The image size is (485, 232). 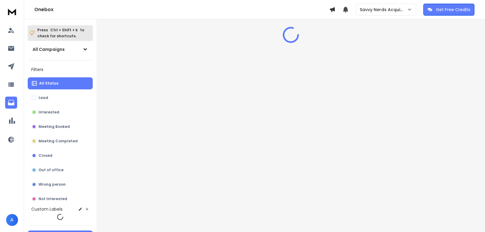 What do you see at coordinates (12, 220) in the screenshot?
I see `button: A` at bounding box center [12, 220].